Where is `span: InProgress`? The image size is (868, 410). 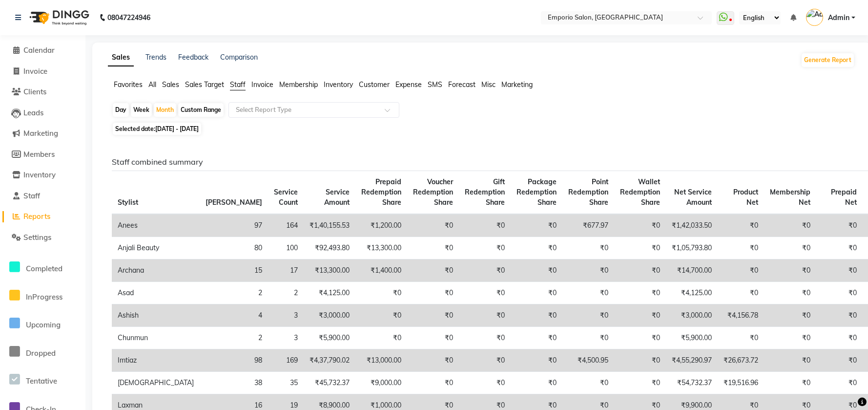
span: InProgress is located at coordinates (44, 297).